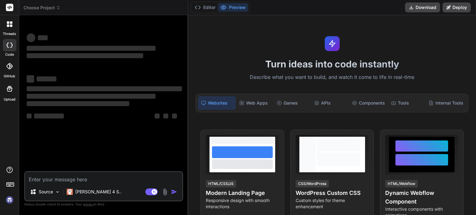 The height and width of the screenshot is (215, 476). I want to click on p: Always double-check its answers. Your in Bind, so click(103, 204).